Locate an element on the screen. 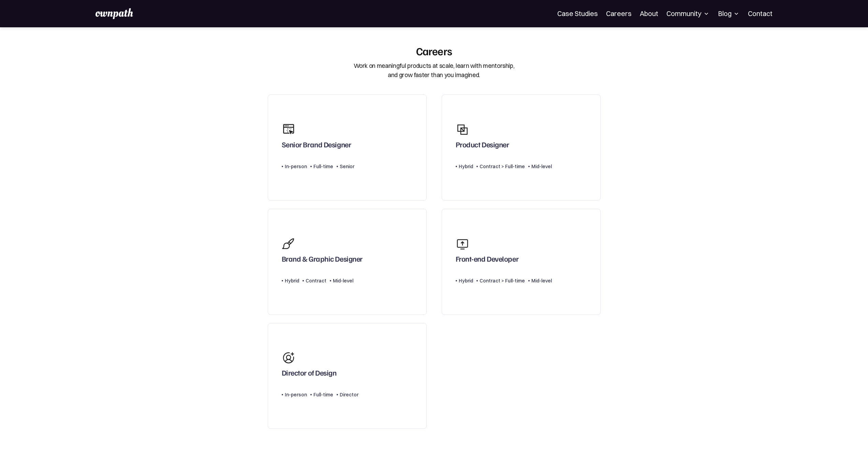  div: Senior is located at coordinates (347, 166).